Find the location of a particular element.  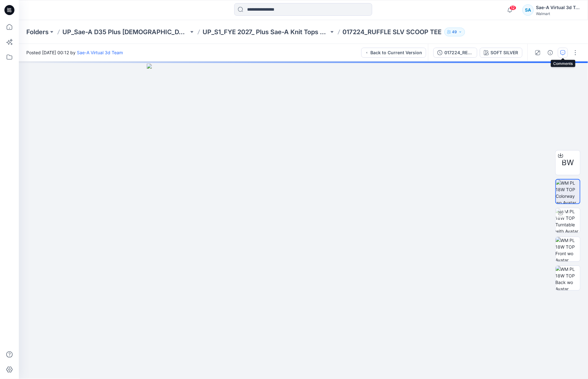

a: UP_S1_FYE 2027_ Plus Sae-A Knit Tops & dresses is located at coordinates (265, 32).